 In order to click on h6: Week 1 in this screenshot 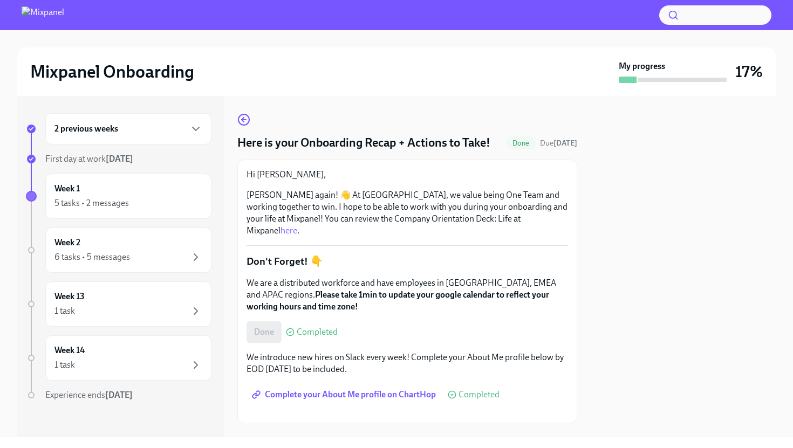, I will do `click(67, 189)`.